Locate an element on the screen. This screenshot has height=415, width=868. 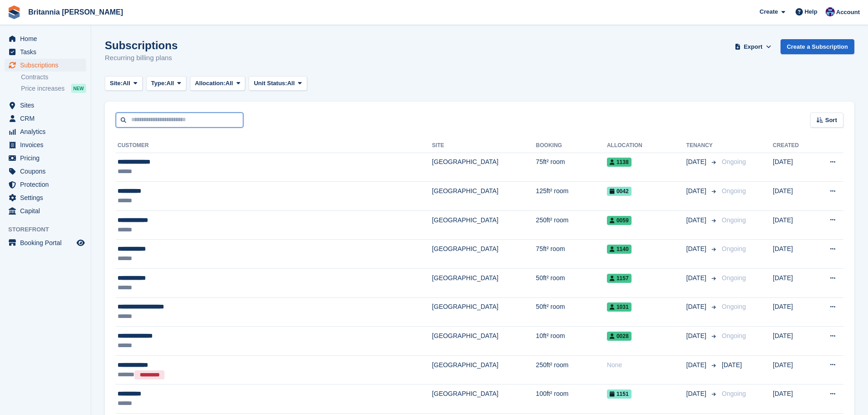
td: 125ft² room is located at coordinates (572, 196).